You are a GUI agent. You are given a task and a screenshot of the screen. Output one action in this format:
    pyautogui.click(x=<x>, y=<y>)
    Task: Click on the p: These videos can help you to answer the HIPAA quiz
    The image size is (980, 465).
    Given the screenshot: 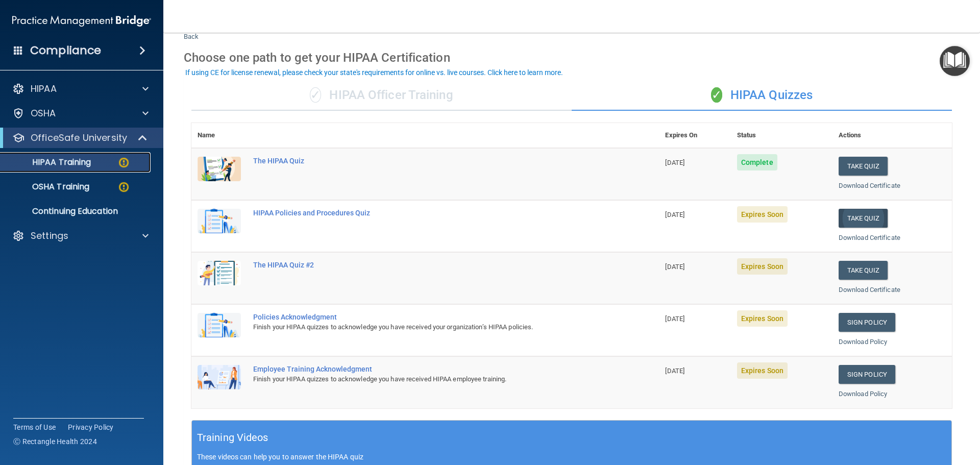 What is the action you would take?
    pyautogui.click(x=572, y=457)
    